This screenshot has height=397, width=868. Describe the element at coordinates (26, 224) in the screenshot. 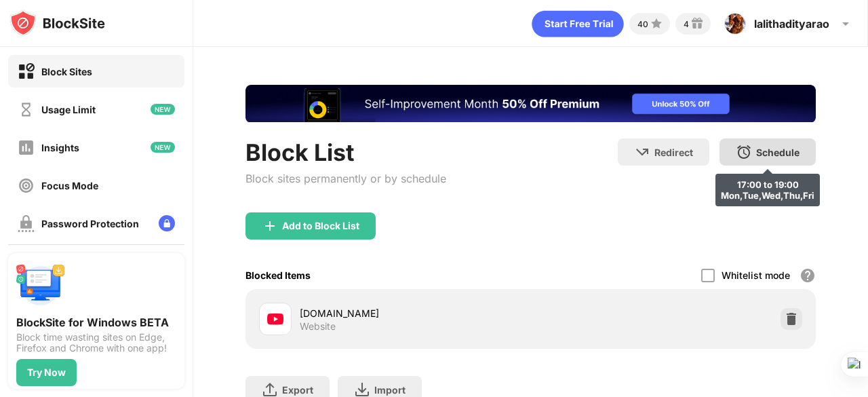

I see `img: password-protection-off.svg` at that location.